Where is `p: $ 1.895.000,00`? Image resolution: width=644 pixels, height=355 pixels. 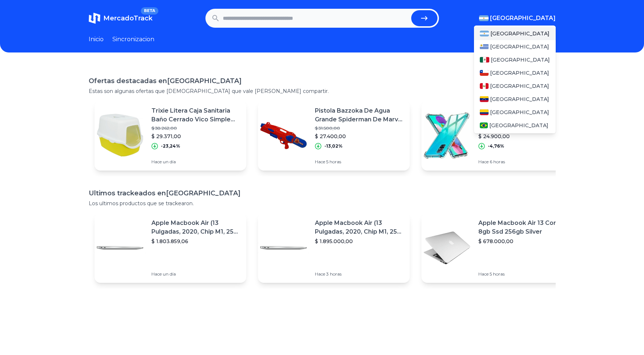 p: $ 1.895.000,00 is located at coordinates (360, 242).